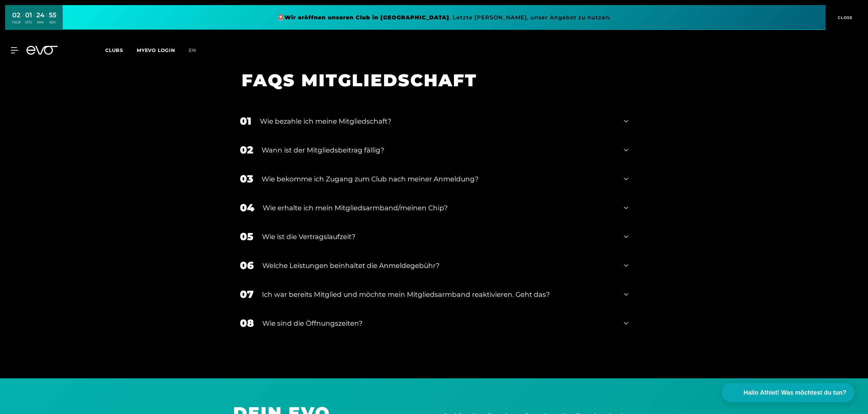 The height and width of the screenshot is (414, 868). I want to click on div: 04, so click(247, 207).